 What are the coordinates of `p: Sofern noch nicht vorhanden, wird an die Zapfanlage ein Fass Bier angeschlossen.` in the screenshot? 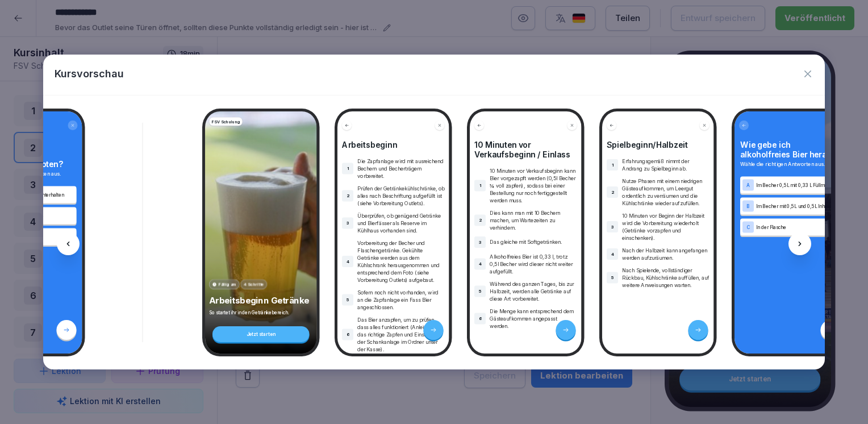 It's located at (401, 299).